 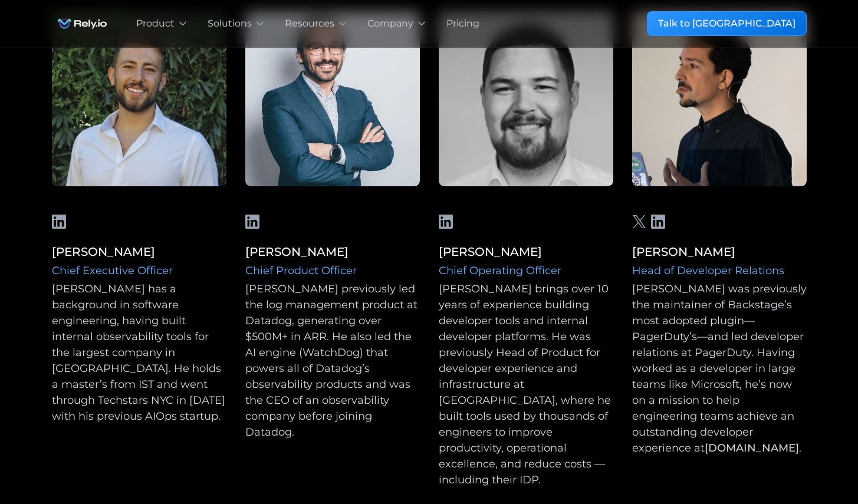 I want to click on a: Pricing, so click(x=462, y=23).